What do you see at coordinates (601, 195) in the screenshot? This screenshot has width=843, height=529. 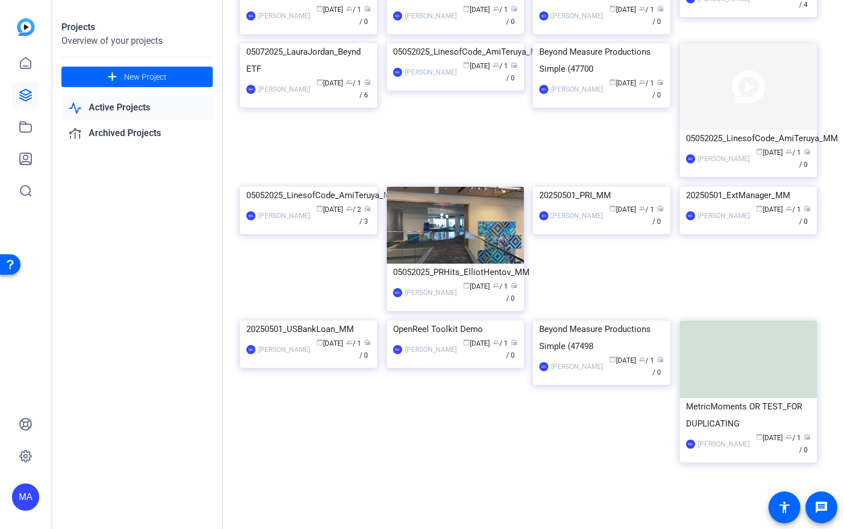 I see `div: 20250501_PRI_MM` at bounding box center [601, 195].